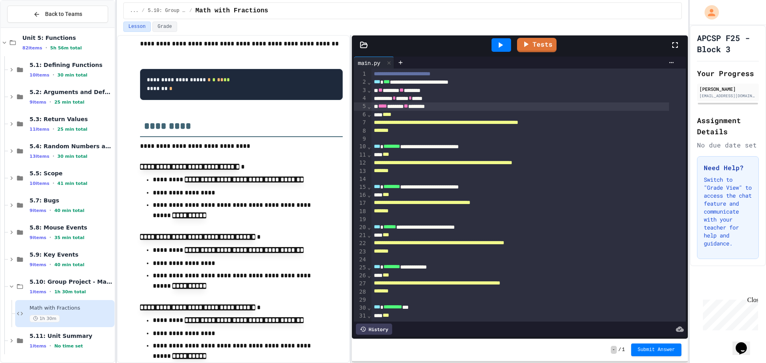  Describe the element at coordinates (71, 336) in the screenshot. I see `span: 5.11: Unit Summary` at that location.